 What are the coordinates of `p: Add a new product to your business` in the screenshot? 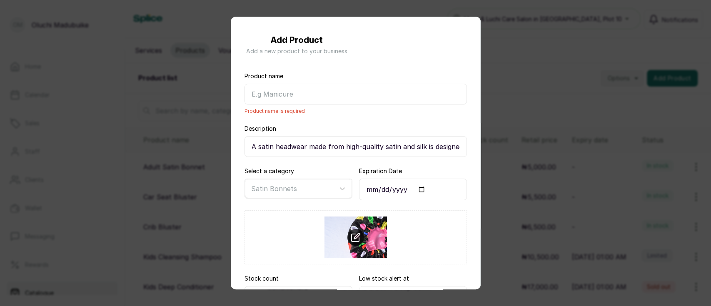 It's located at (296, 51).